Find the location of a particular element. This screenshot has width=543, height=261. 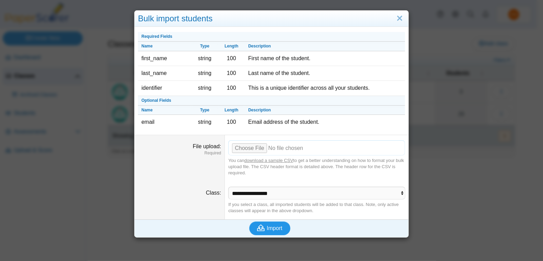

td: last_name is located at coordinates (165, 73).